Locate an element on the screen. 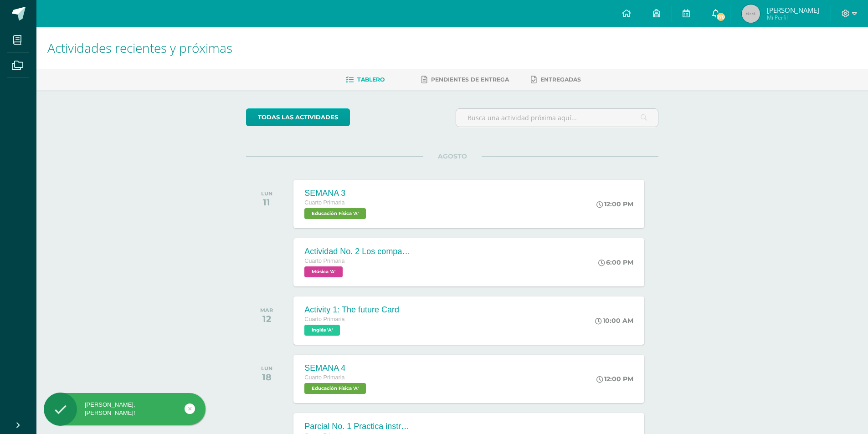  div: Activity 1: The future Card is located at coordinates (352, 309).